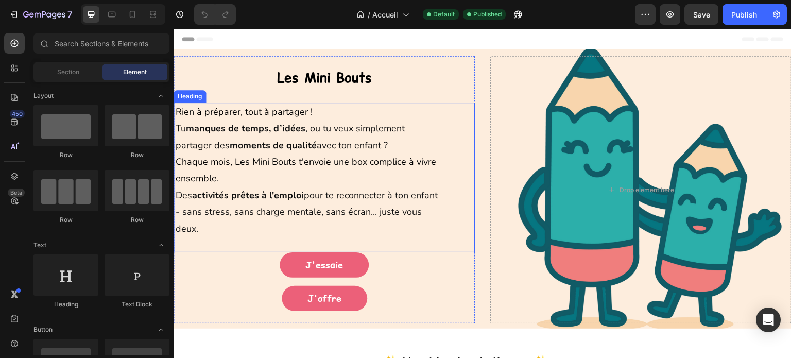 The width and height of the screenshot is (791, 358). Describe the element at coordinates (744, 14) in the screenshot. I see `div: Publish` at that location.